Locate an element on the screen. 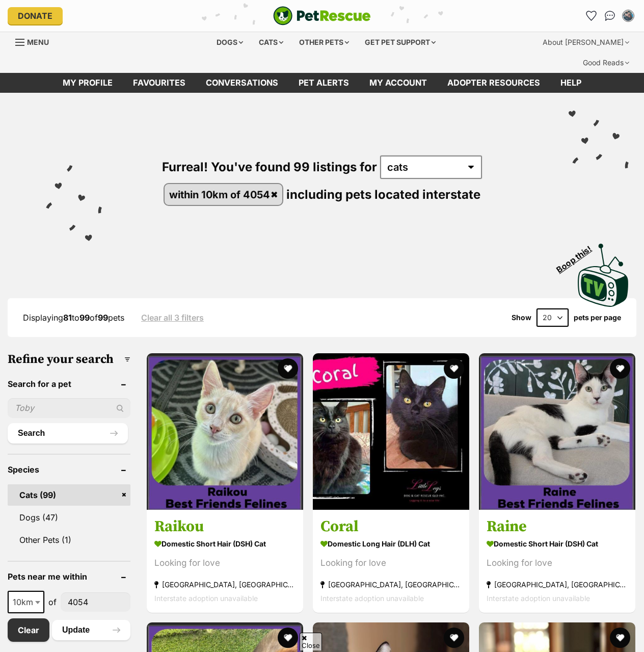 The width and height of the screenshot is (644, 652). span: Furreal! You've found 99 listings for is located at coordinates (270, 167).